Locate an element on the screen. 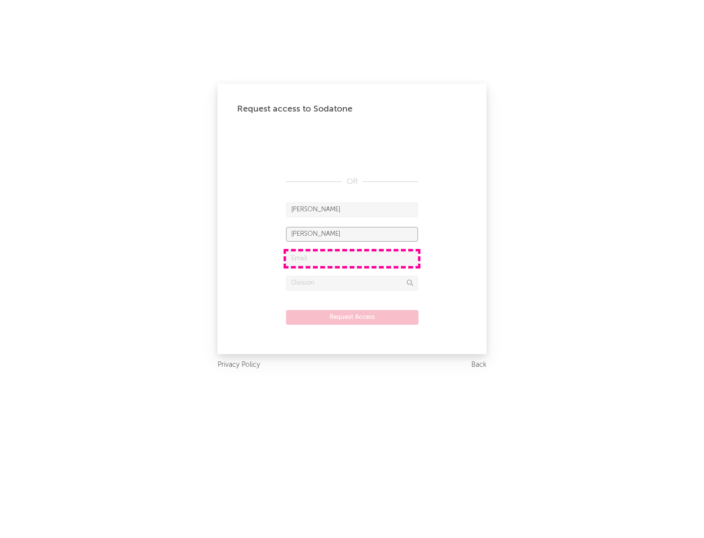 Image resolution: width=704 pixels, height=538 pixels. div: Request access to Sodatone is located at coordinates (352, 109).